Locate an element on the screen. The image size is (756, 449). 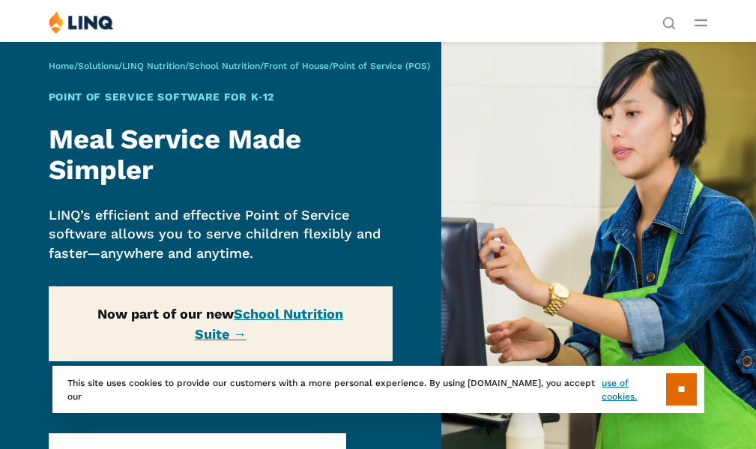
img: LINQ | K‑12 Software is located at coordinates (81, 22).